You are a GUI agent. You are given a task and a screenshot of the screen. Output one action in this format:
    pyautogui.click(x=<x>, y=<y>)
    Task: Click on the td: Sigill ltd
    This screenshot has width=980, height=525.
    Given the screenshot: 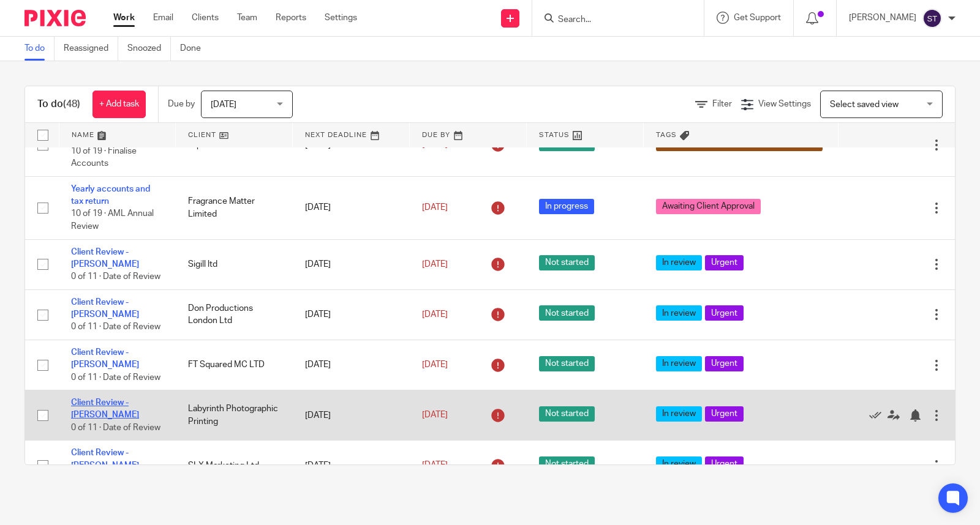 What is the action you would take?
    pyautogui.click(x=234, y=264)
    